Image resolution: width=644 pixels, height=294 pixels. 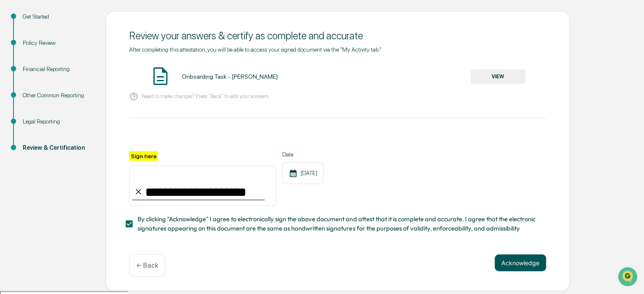 What do you see at coordinates (303, 154) in the screenshot?
I see `label: Date` at bounding box center [303, 154].